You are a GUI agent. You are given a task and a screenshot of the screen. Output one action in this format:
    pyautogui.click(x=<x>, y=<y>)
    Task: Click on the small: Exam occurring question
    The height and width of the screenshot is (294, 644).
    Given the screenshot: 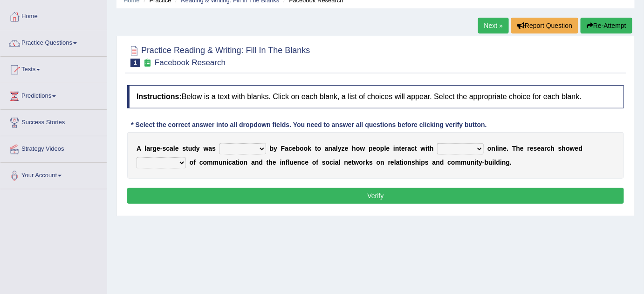 What is the action you would take?
    pyautogui.click(x=147, y=63)
    